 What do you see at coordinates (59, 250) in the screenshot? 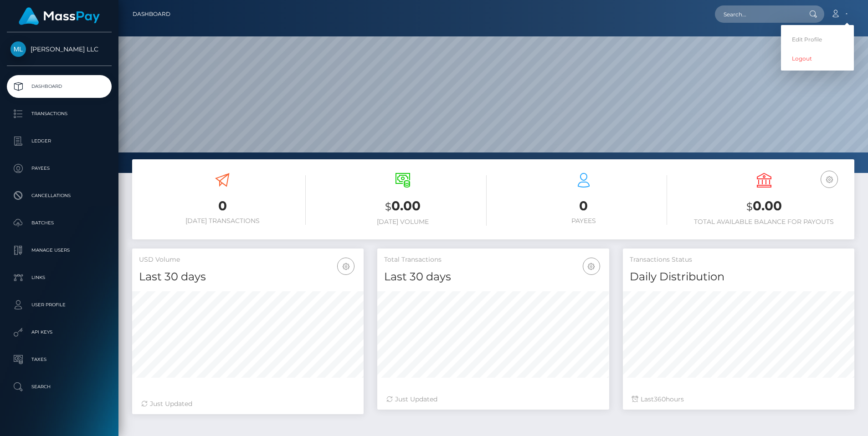
I see `a: Manage Users` at bounding box center [59, 250].